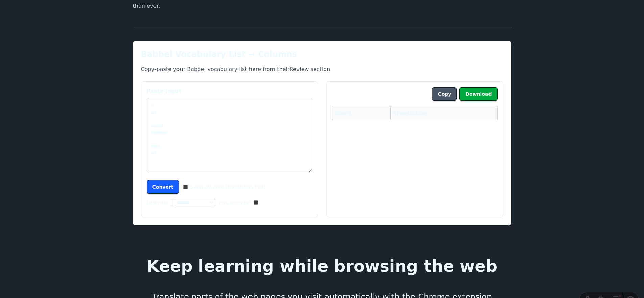 The width and height of the screenshot is (644, 298). I want to click on th: Translation, so click(444, 113).